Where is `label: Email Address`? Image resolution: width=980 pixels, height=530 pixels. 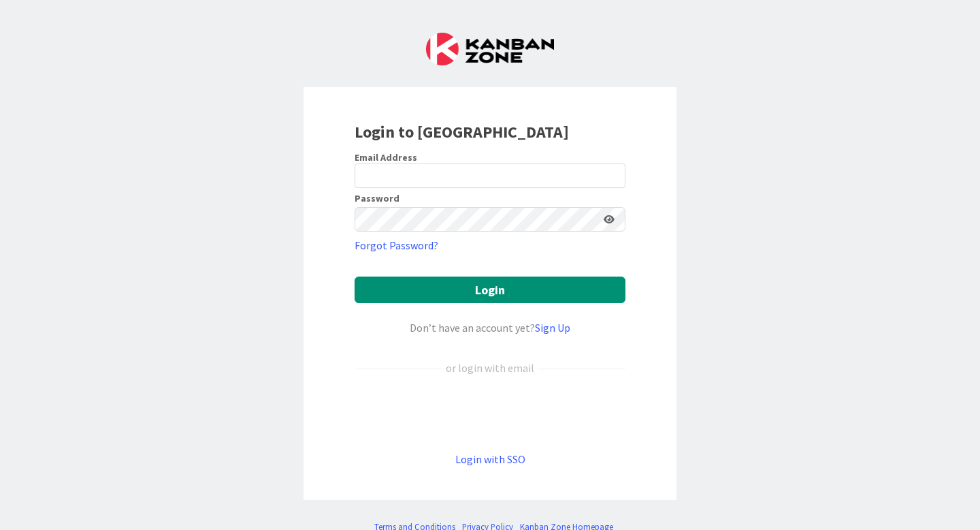
label: Email Address is located at coordinates (386, 157).